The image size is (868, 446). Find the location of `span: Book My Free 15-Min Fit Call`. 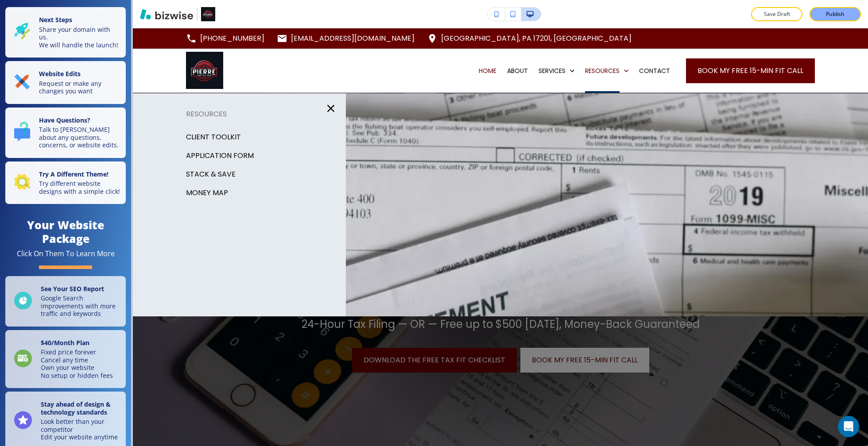

span: Book My Free 15-Min Fit Call is located at coordinates (750, 71).